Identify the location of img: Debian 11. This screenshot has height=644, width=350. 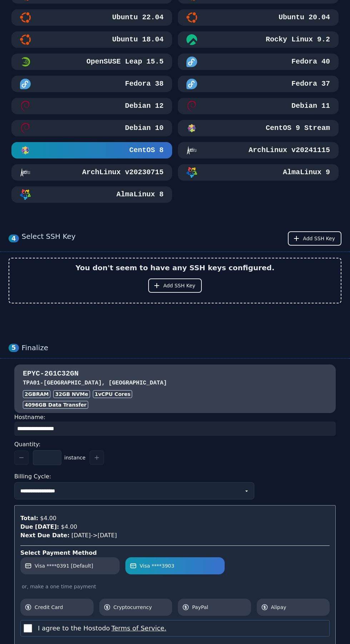
(192, 106).